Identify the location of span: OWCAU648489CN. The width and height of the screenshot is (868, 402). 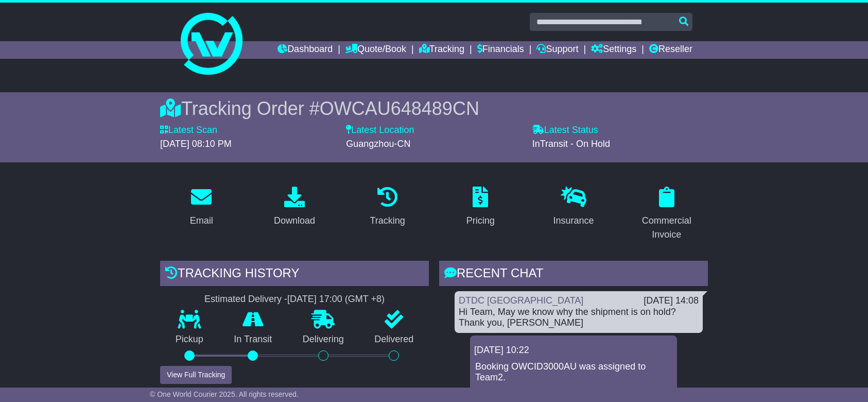
(400, 108).